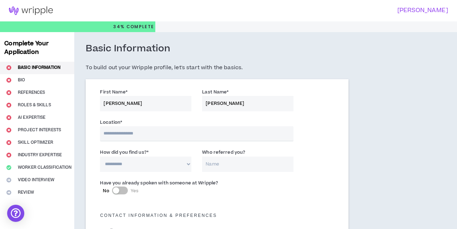  What do you see at coordinates (133, 27) in the screenshot?
I see `p: 34%` at bounding box center [133, 27].